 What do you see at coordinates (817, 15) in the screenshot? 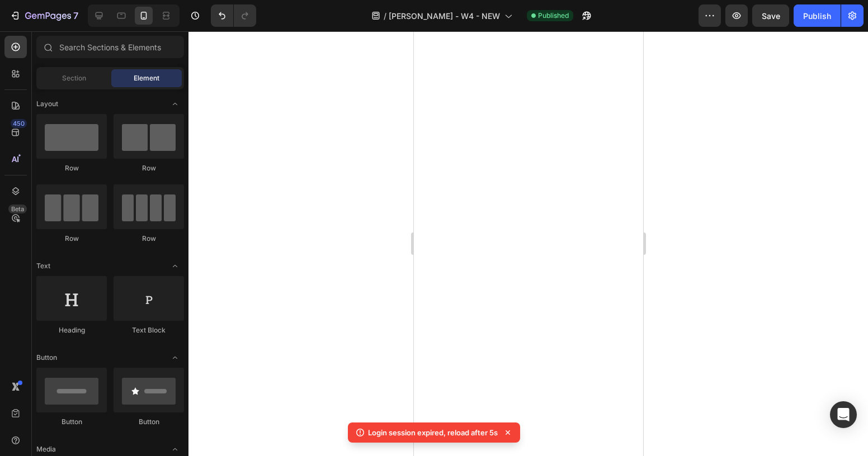
I see `button: Publish` at bounding box center [817, 15].